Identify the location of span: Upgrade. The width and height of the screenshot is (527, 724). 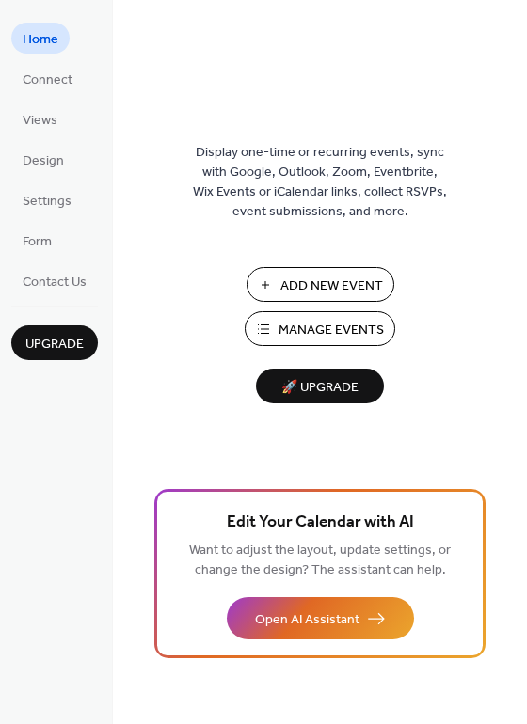
(55, 344).